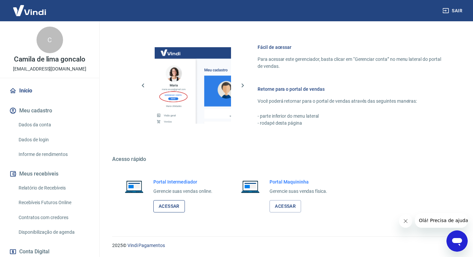  What do you see at coordinates (53, 154) in the screenshot?
I see `a: Informe de rendimentos` at bounding box center [53, 154].